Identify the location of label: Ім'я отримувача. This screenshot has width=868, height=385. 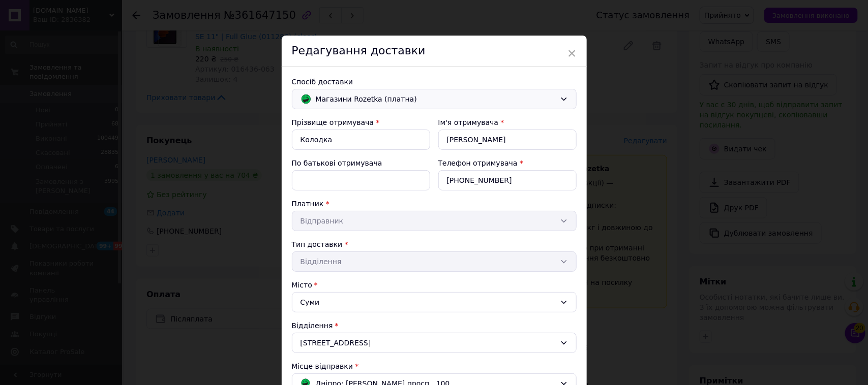
(468, 122).